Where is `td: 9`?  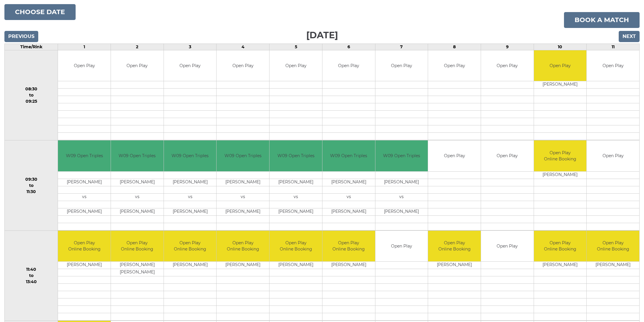
td: 9 is located at coordinates (507, 47).